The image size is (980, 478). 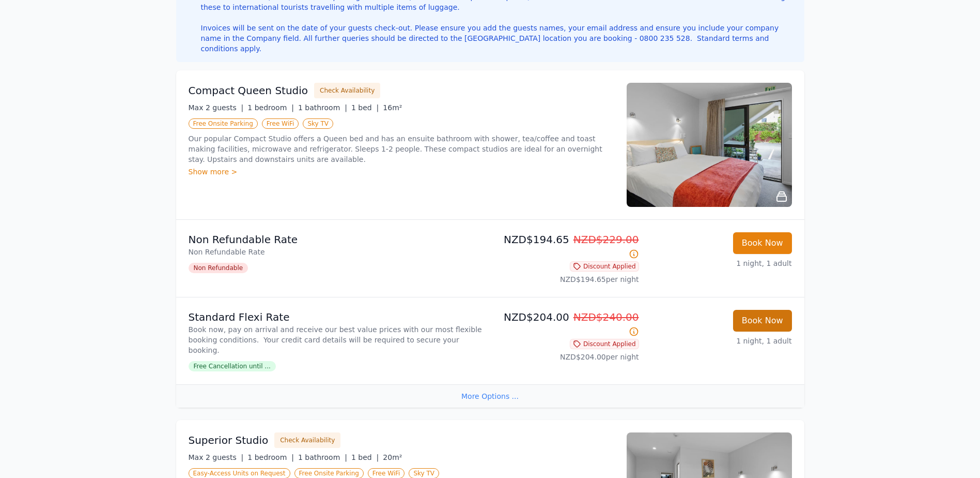 What do you see at coordinates (401, 149) in the screenshot?
I see `p: Our popular Compact Studio offers a Queen bed and has an ensuite bathroom with shower, tea/coffee...` at bounding box center [401, 149].